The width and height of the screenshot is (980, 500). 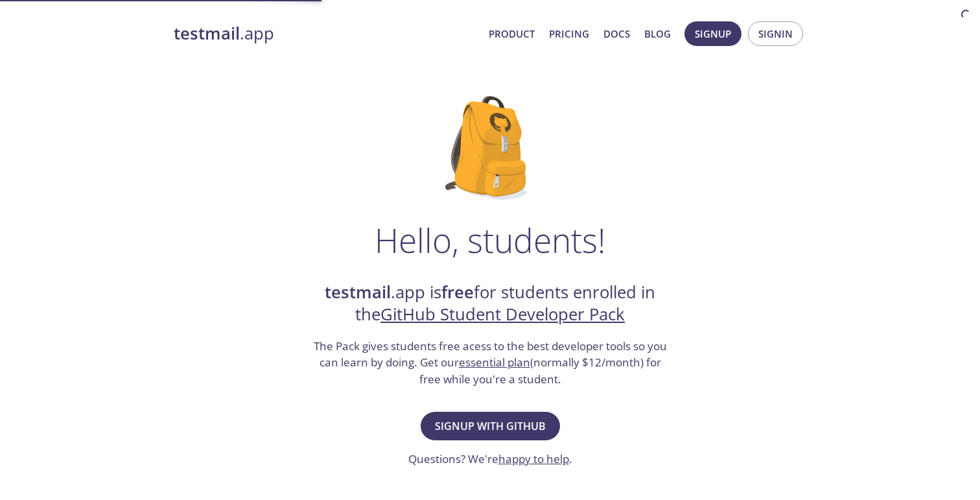 I want to click on a: Docs, so click(x=616, y=34).